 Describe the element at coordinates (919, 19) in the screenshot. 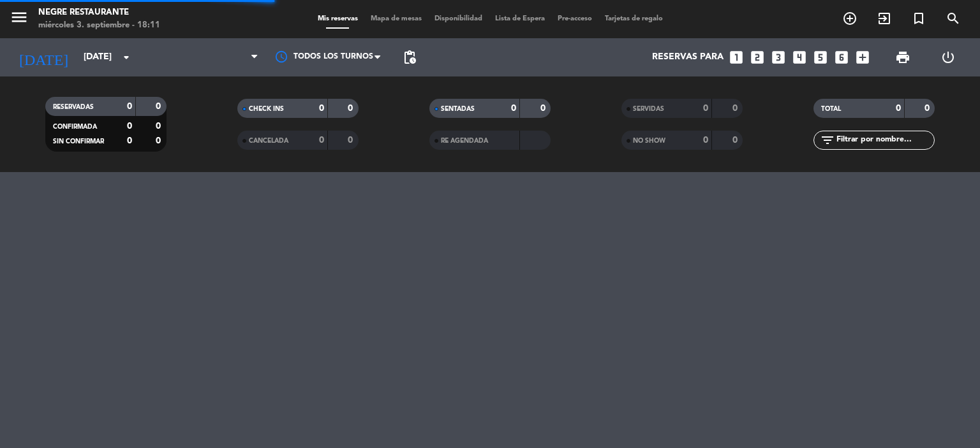

I see `i: turned_in_not` at that location.